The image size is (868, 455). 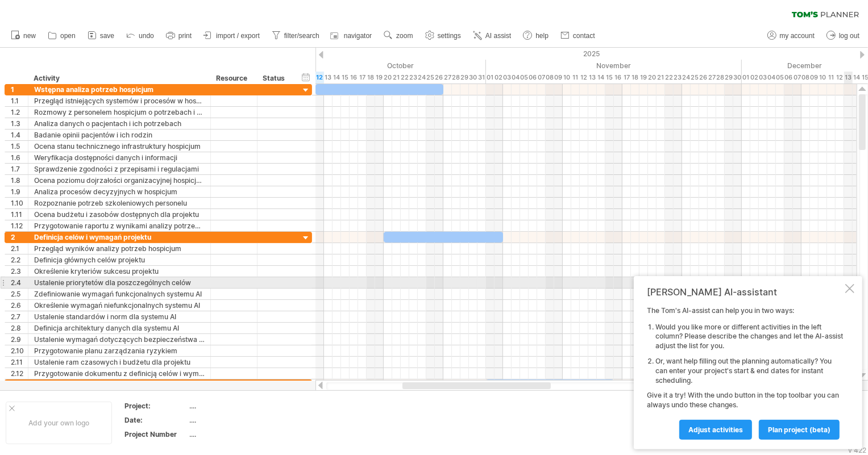 What do you see at coordinates (19, 169) in the screenshot?
I see `div: 1.7` at bounding box center [19, 169].